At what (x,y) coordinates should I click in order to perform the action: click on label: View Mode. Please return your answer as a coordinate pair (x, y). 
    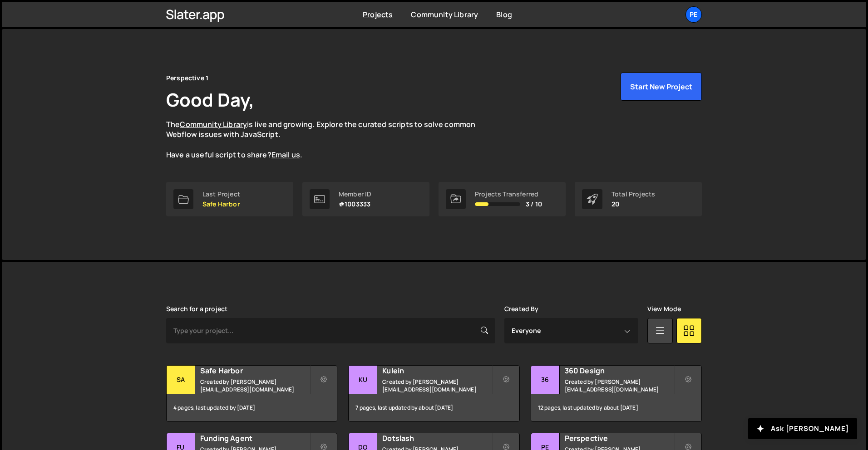
    Looking at the image, I should click on (664, 309).